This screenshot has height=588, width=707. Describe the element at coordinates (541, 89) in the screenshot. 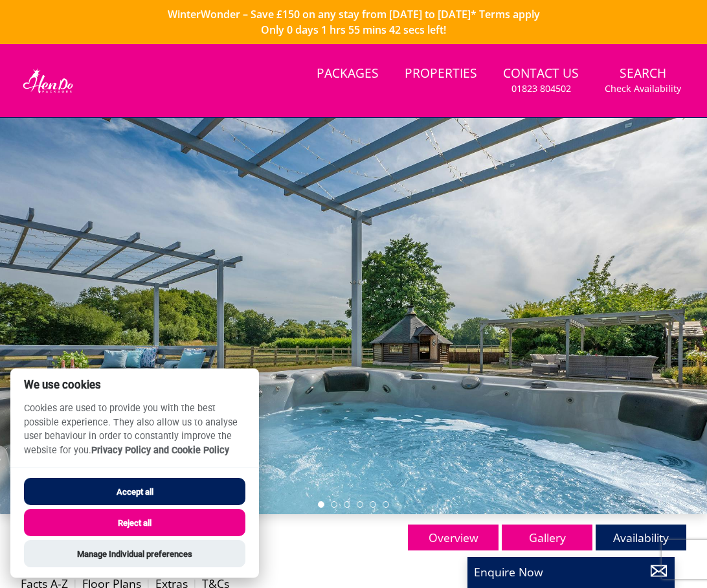

I see `small: 01823 804502` at that location.